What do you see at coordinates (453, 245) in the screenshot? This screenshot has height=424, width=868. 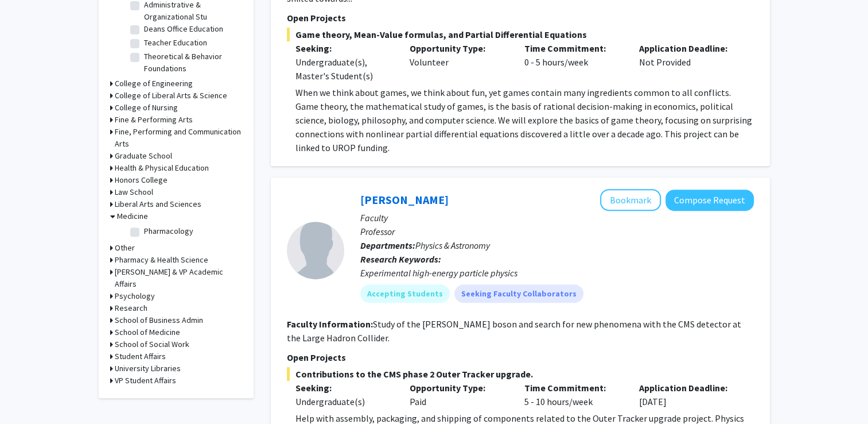 I see `span: Physics & Astronomy` at bounding box center [453, 245].